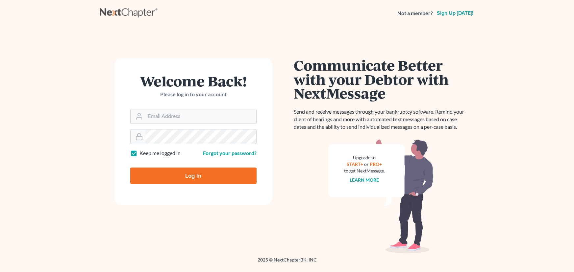 This screenshot has height=272, width=574. I want to click on div: to get NextMessage., so click(364, 171).